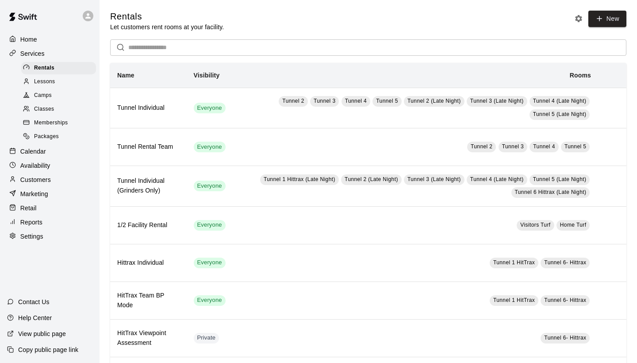 Image resolution: width=637 pixels, height=363 pixels. What do you see at coordinates (579, 19) in the screenshot?
I see `button: Rental settings` at bounding box center [579, 19].